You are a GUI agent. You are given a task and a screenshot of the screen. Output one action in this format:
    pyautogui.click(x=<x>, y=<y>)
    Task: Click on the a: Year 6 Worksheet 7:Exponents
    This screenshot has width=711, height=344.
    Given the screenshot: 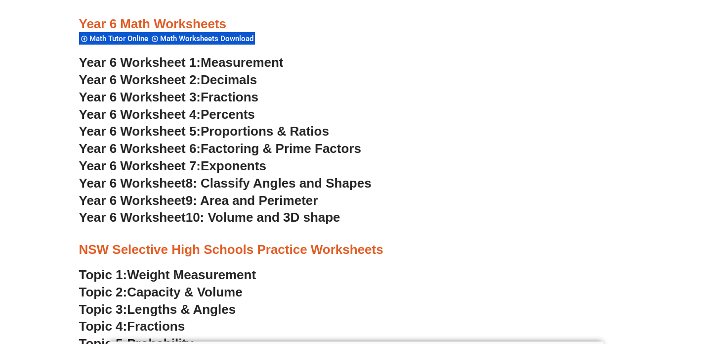 What is the action you would take?
    pyautogui.click(x=173, y=166)
    